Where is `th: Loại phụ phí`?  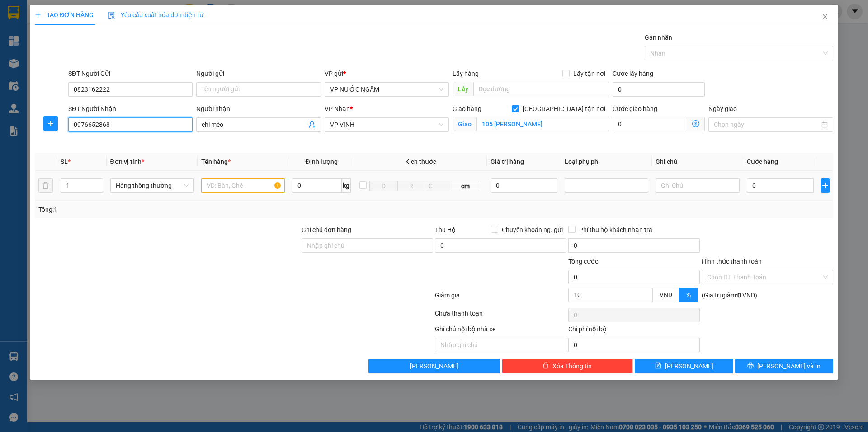
th: Loại phụ phí is located at coordinates (606, 162).